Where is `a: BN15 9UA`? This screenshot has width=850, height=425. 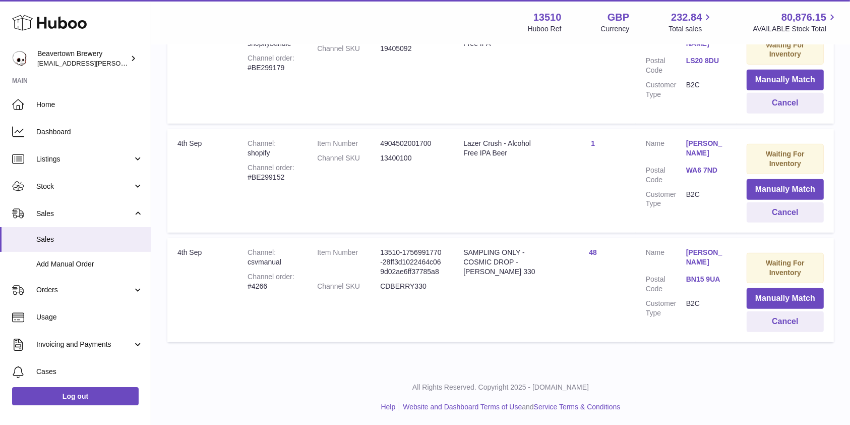
a: BN15 9UA is located at coordinates (706, 279).